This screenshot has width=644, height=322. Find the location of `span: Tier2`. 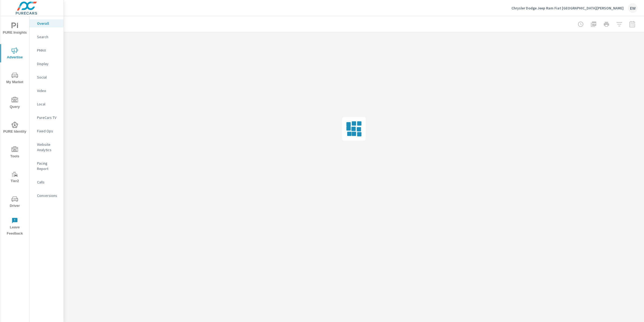

span: Tier2 is located at coordinates (15, 178).